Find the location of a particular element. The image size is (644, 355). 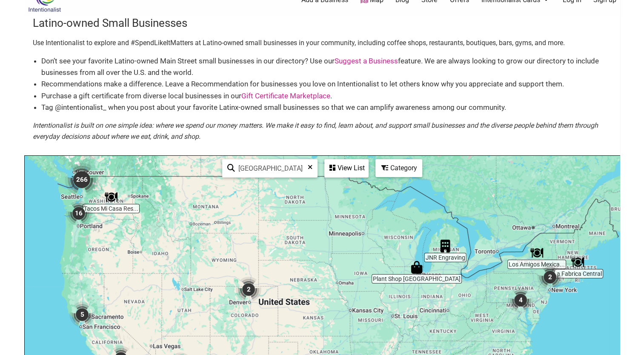

div: 266 is located at coordinates (82, 180).